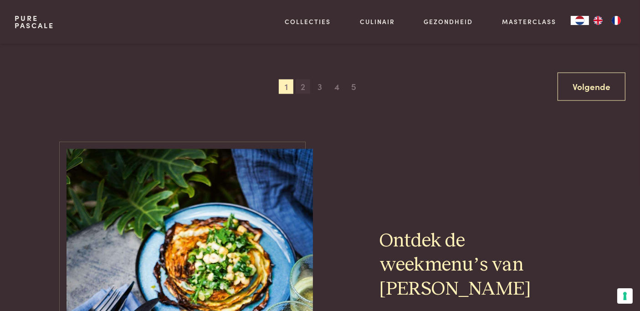 The image size is (640, 311). What do you see at coordinates (616, 20) in the screenshot?
I see `a: FR` at bounding box center [616, 20].